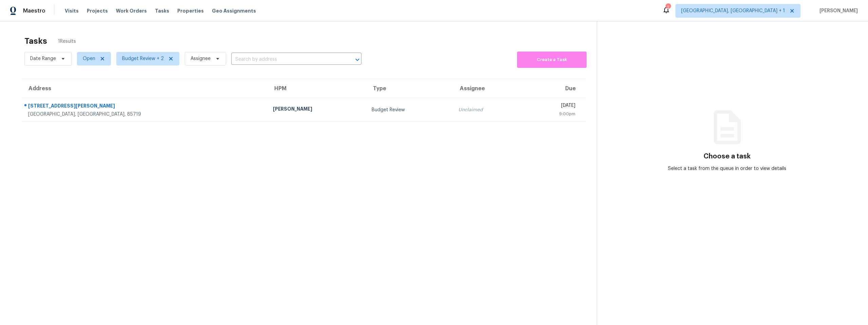  What do you see at coordinates (191, 11) in the screenshot?
I see `span: Properties` at bounding box center [191, 11].